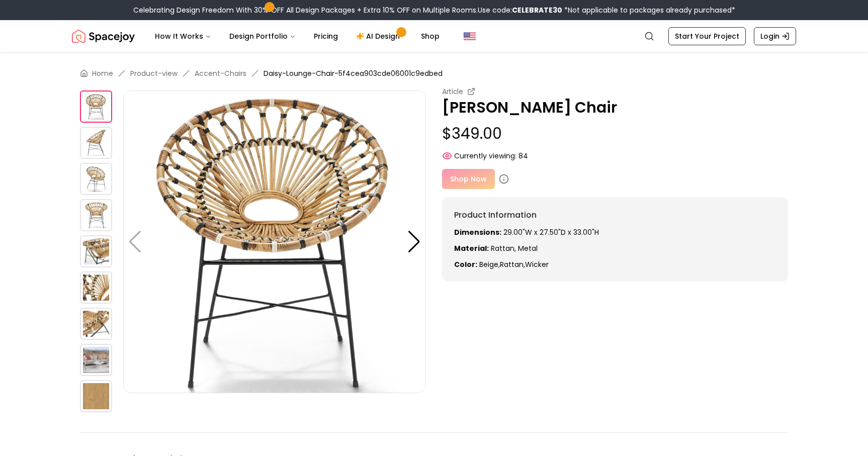 The width and height of the screenshot is (868, 456). Describe the element at coordinates (353, 73) in the screenshot. I see `span: Daisy-Lounge-Chair-5f4cea903cde06001c9edbed` at that location.